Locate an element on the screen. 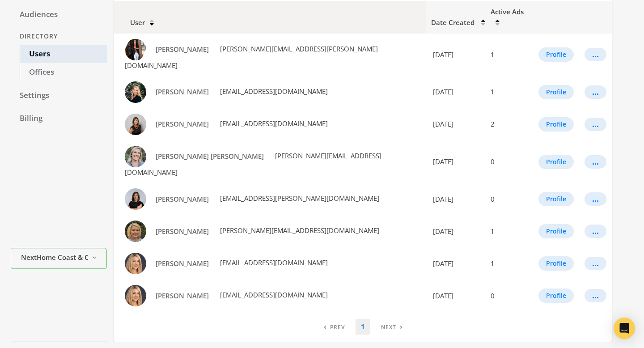 This screenshot has width=644, height=348. img: Amy Slade profile is located at coordinates (136, 50).